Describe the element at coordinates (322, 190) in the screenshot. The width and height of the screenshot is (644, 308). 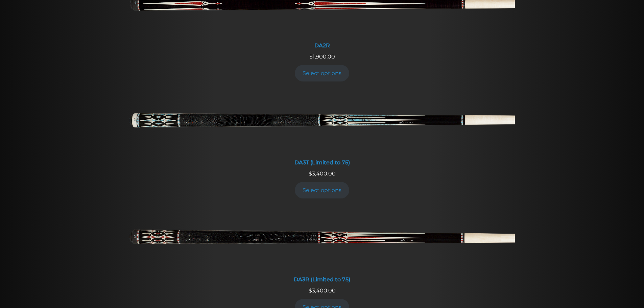
I see `a: Add to cart: “DA3T (Limited to 75)”` at that location.